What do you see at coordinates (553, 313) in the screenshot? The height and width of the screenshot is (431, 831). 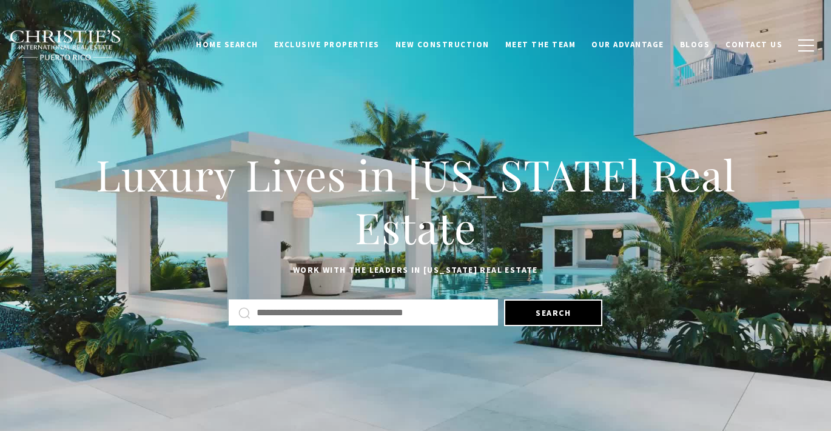 I see `button: Search` at bounding box center [553, 313].